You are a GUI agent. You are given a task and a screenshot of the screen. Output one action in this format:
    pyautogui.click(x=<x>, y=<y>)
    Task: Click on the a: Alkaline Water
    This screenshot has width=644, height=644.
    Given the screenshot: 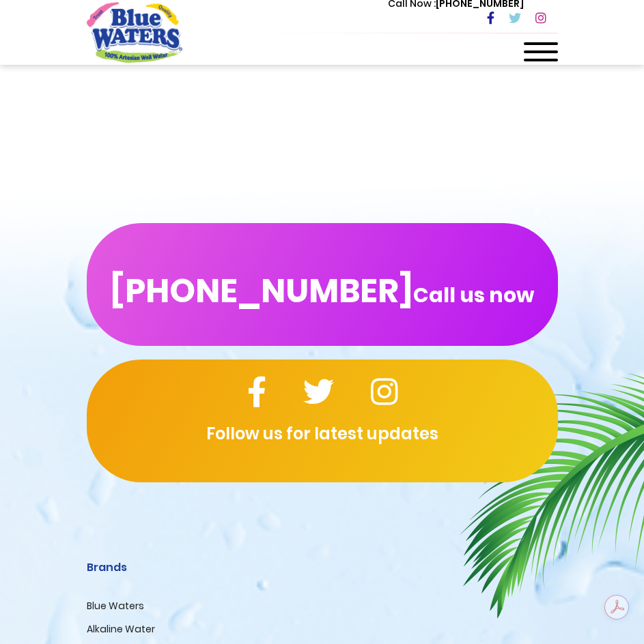 What is the action you would take?
    pyautogui.click(x=121, y=630)
    